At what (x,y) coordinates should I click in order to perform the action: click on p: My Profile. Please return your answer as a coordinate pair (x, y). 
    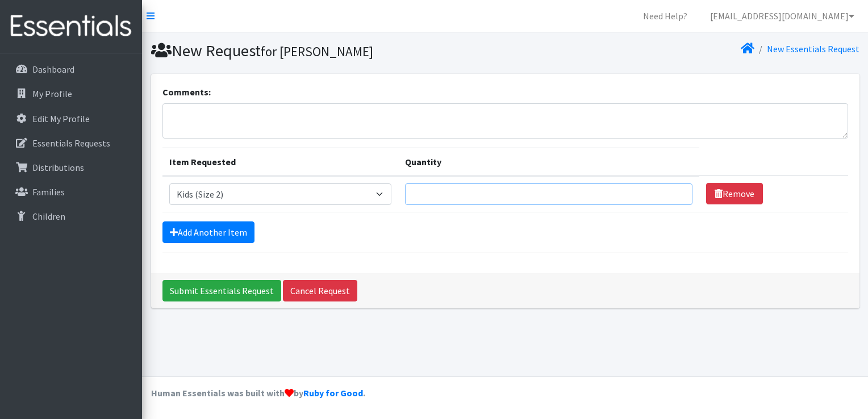
    Looking at the image, I should click on (52, 93).